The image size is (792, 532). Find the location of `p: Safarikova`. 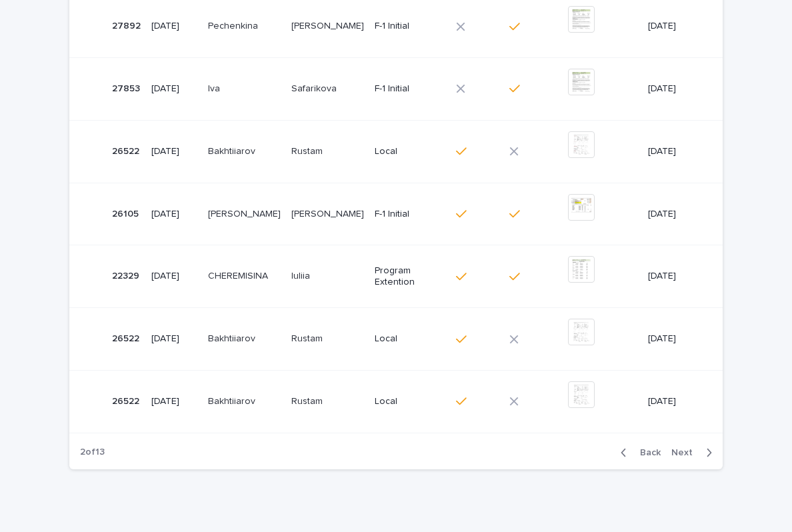

p: Safarikova is located at coordinates (315, 87).